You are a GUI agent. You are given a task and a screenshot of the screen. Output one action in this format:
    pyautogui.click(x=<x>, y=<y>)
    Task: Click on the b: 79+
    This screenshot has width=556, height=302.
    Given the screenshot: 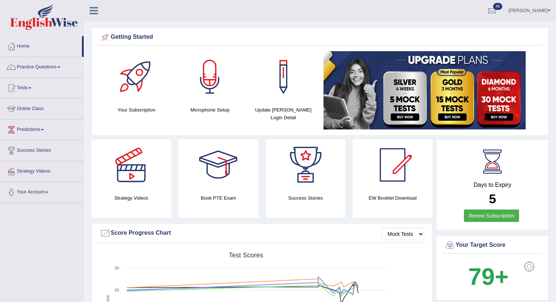 What is the action you would take?
    pyautogui.click(x=488, y=276)
    